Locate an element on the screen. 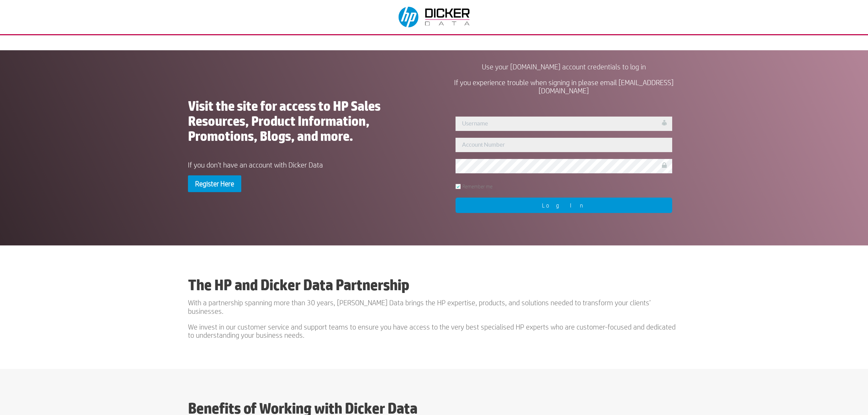  input: Username is located at coordinates (564, 124).